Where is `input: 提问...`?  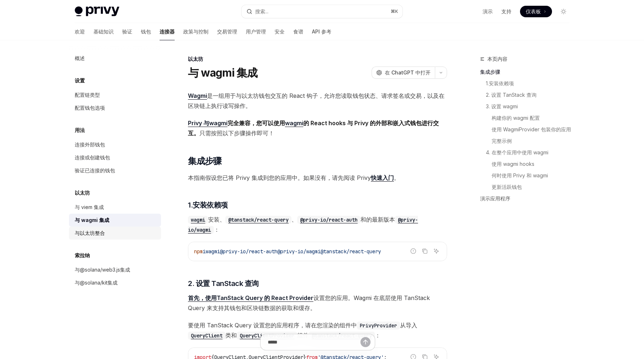
input: 提问... is located at coordinates (314, 342).